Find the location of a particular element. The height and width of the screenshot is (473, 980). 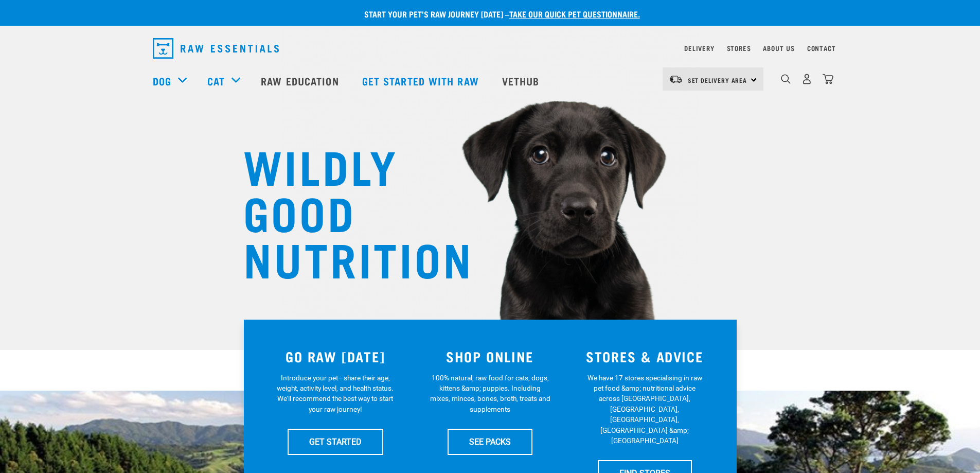

a: take our quick pet questionnaire. is located at coordinates (575, 13).